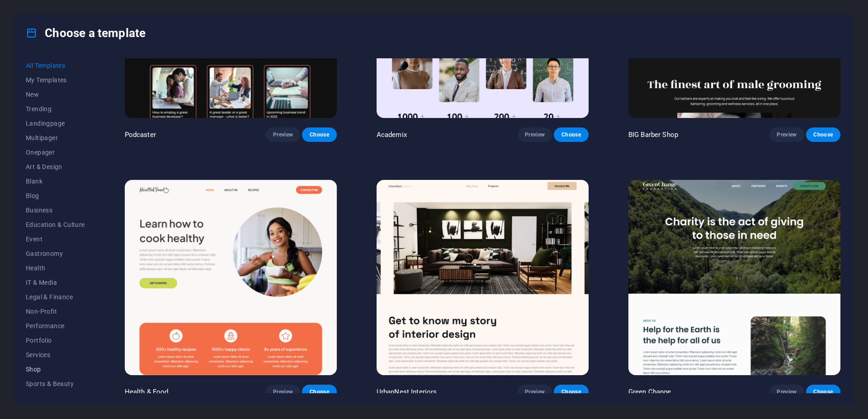  Describe the element at coordinates (55, 66) in the screenshot. I see `span: All Templates` at that location.